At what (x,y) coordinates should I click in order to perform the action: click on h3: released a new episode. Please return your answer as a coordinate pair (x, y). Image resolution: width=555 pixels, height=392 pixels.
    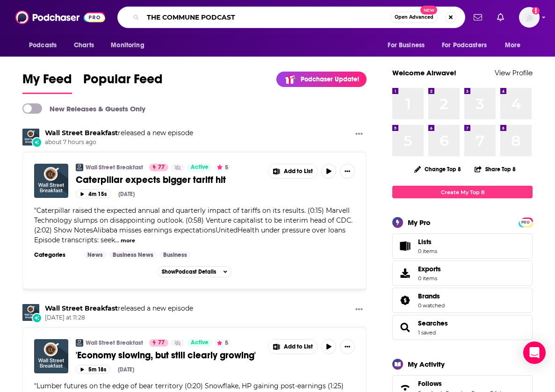
    Looking at the image, I should click on (119, 309).